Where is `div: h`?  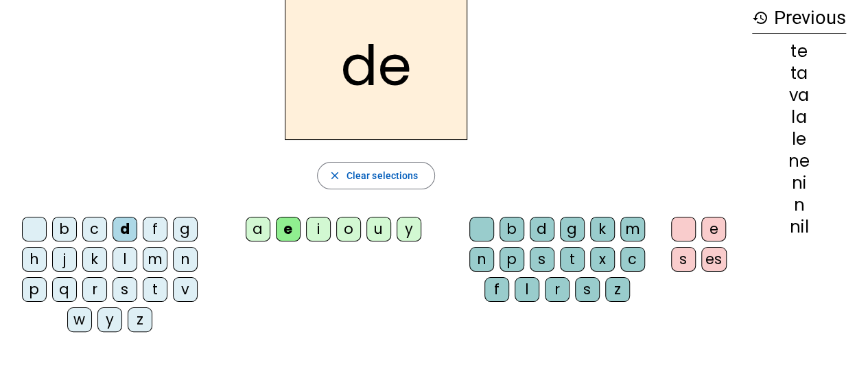
div: h is located at coordinates (34, 260).